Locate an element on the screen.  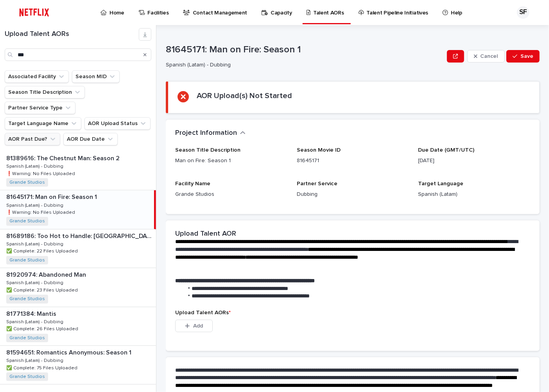
button: Season MID is located at coordinates (96, 76).